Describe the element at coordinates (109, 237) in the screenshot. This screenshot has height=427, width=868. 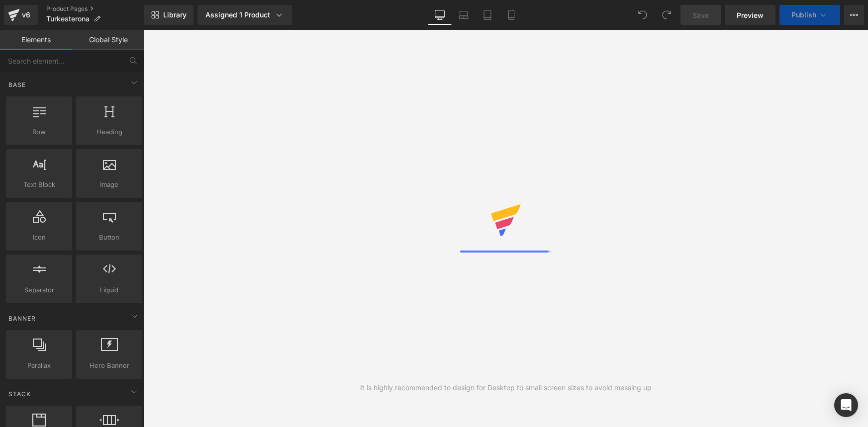
I see `span: Button` at that location.